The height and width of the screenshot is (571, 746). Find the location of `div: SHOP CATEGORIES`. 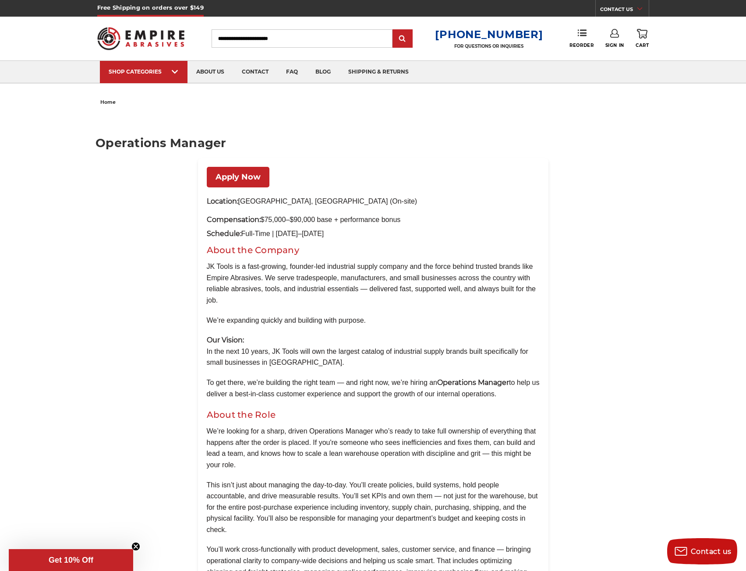

div: SHOP CATEGORIES is located at coordinates (144, 71).